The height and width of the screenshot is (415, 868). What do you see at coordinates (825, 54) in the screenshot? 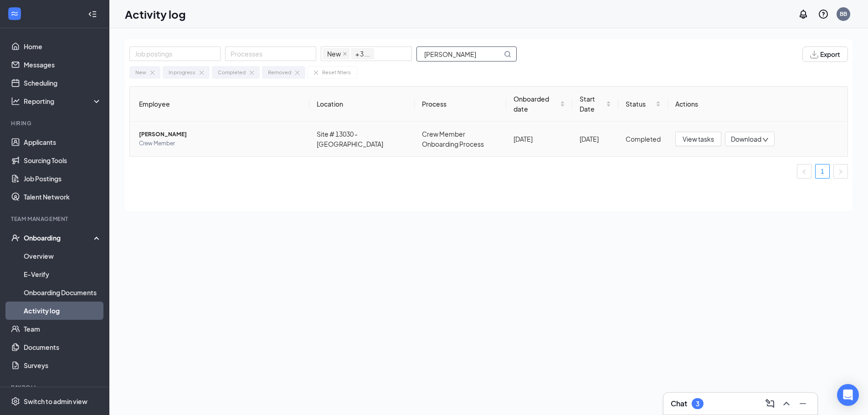
I see `button: Export` at bounding box center [825, 54].